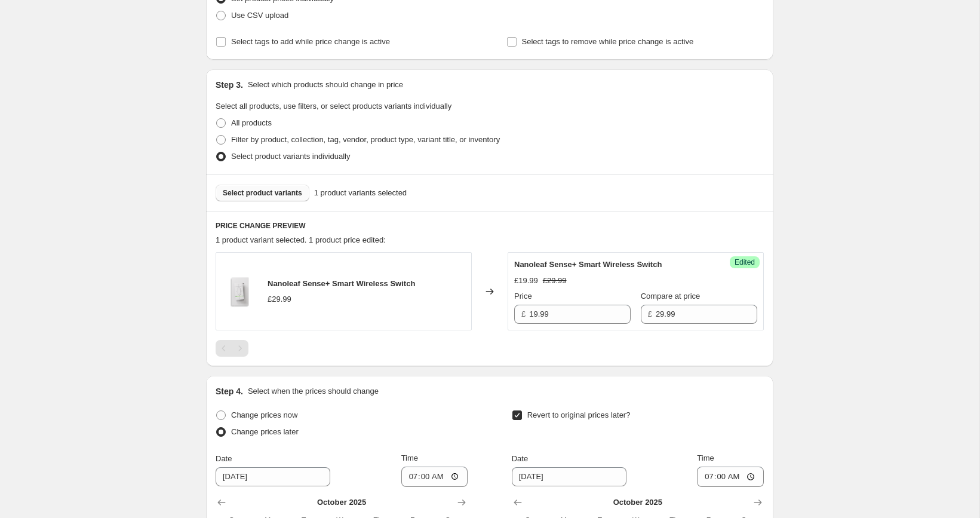 The width and height of the screenshot is (980, 518). What do you see at coordinates (745, 262) in the screenshot?
I see `span: Edited` at bounding box center [745, 262].